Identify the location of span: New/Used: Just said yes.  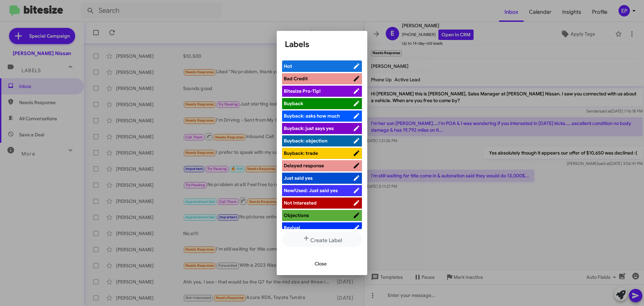
(311, 190).